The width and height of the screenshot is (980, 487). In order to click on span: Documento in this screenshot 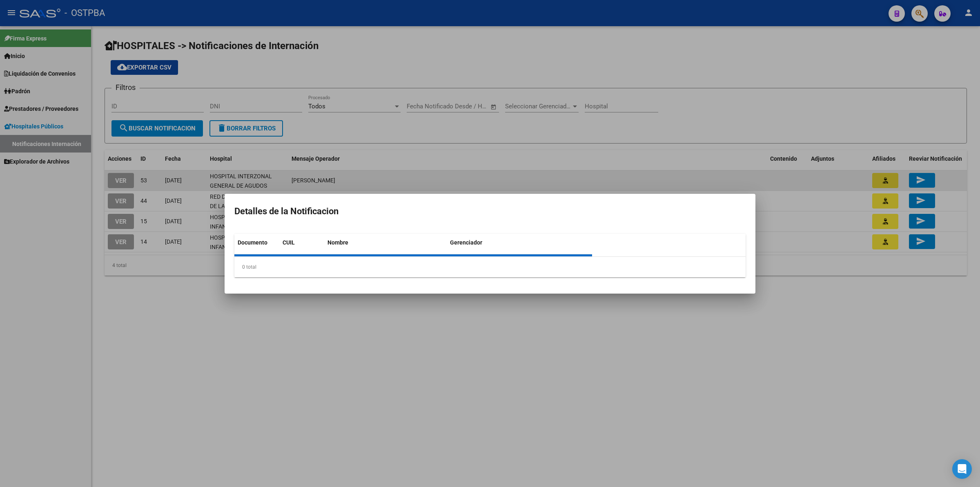, I will do `click(253, 243)`.